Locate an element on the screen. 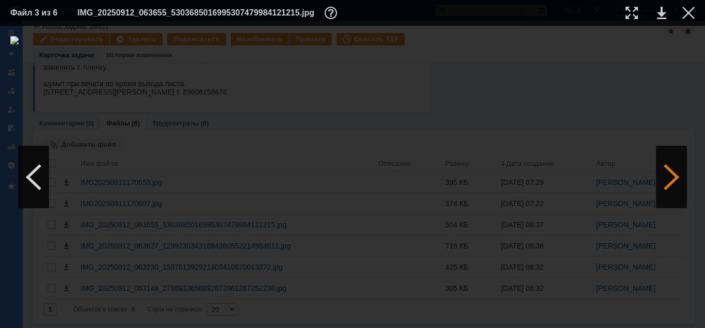  div: Следующий файл is located at coordinates (672, 177).